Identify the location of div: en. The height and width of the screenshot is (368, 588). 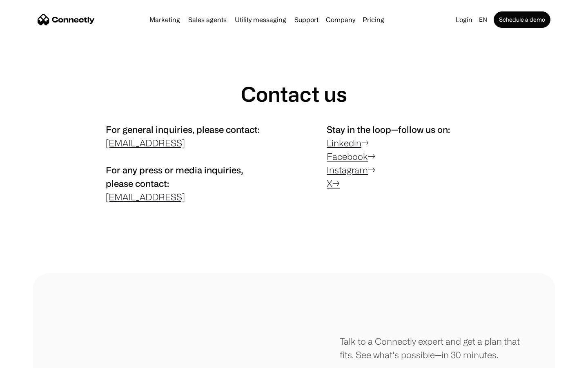
(483, 20).